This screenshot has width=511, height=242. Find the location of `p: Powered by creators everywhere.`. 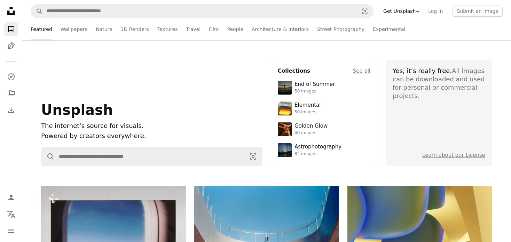

p: Powered by creators everywhere. is located at coordinates (152, 136).